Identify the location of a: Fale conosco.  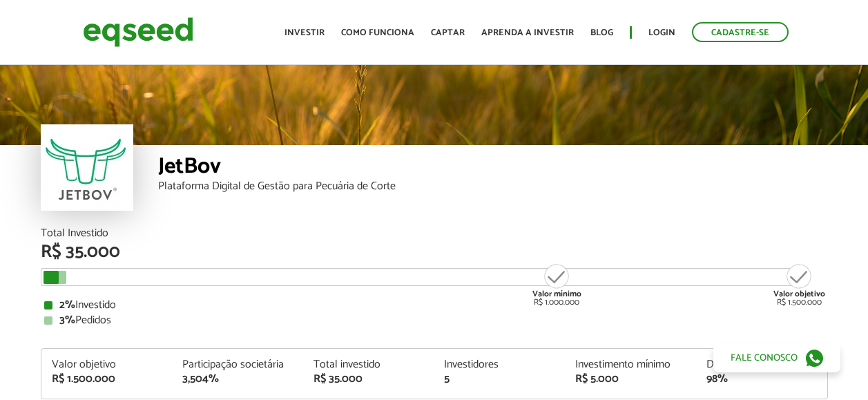
(777, 358).